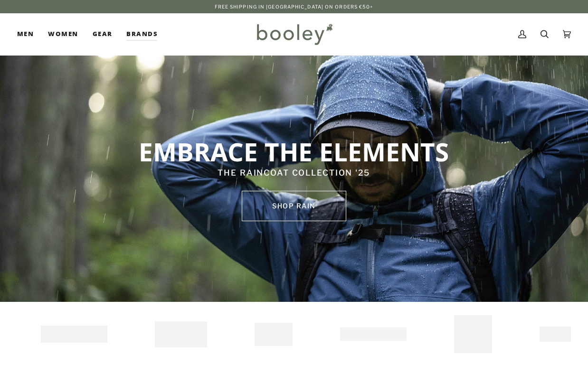  I want to click on div: Women, so click(63, 34).